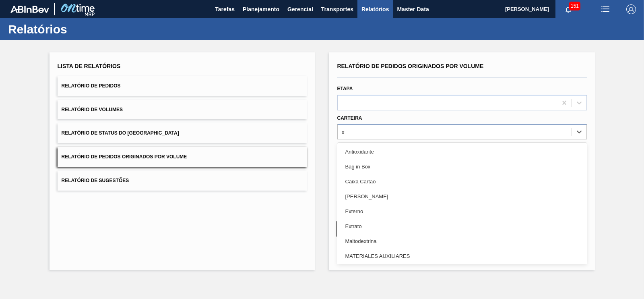 The height and width of the screenshot is (299, 644). What do you see at coordinates (345, 89) in the screenshot?
I see `label: Etapa` at bounding box center [345, 89].